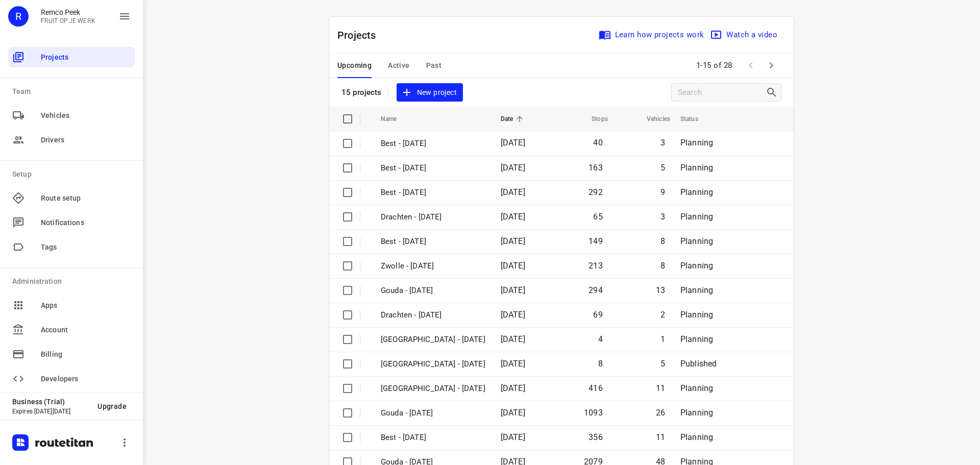  Describe the element at coordinates (663, 192) in the screenshot. I see `span: 9` at that location.